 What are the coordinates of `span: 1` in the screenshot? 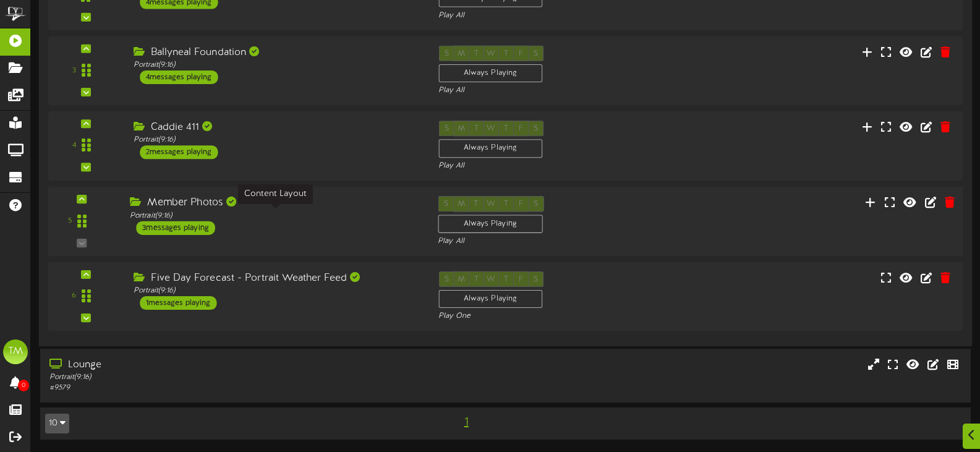 It's located at (466, 422).